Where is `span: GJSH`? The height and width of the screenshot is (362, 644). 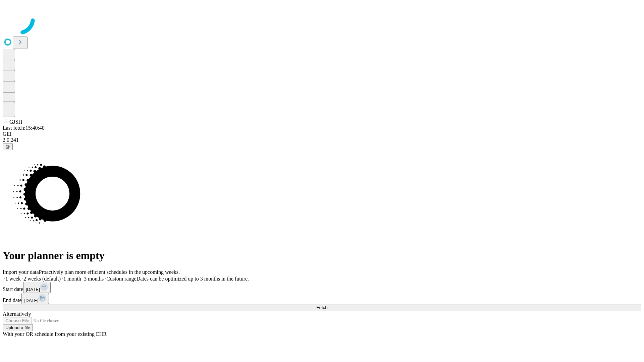 span: GJSH is located at coordinates (16, 121).